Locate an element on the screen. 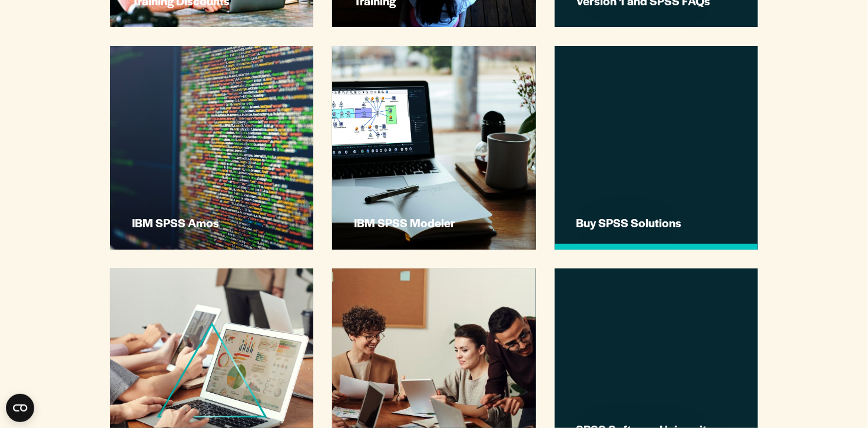 This screenshot has width=868, height=428. button: Open CMP widget is located at coordinates (20, 408).